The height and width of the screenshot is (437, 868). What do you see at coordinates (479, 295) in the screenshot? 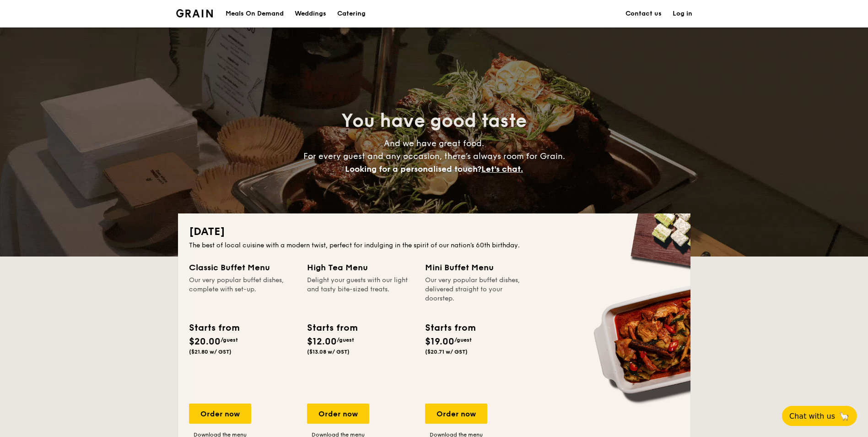
I see `div: Our very popular buffet dishes, delivered straight to your doorstep.` at bounding box center [479, 295].